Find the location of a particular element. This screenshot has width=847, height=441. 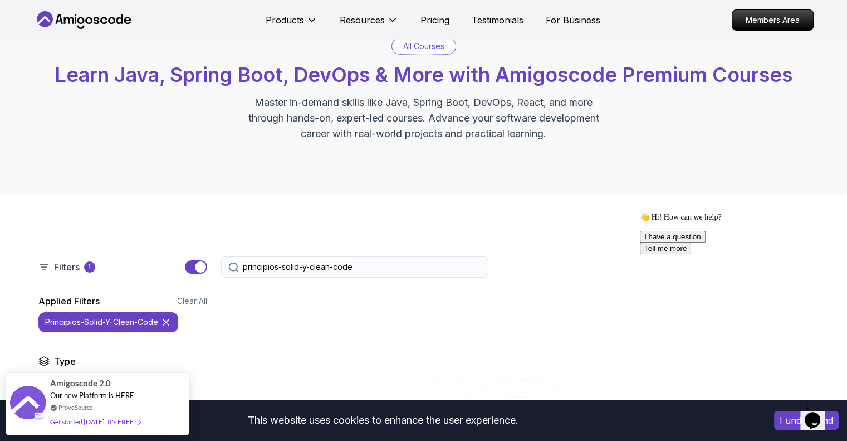

a: Testimonials is located at coordinates (497, 20).